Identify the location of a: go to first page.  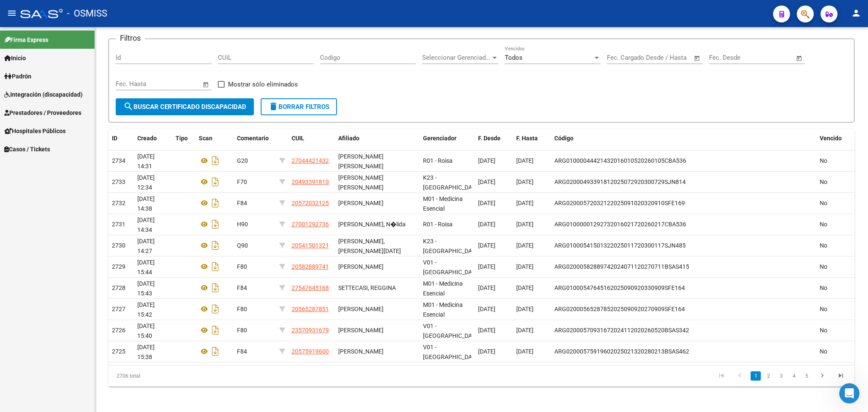
(721, 376).